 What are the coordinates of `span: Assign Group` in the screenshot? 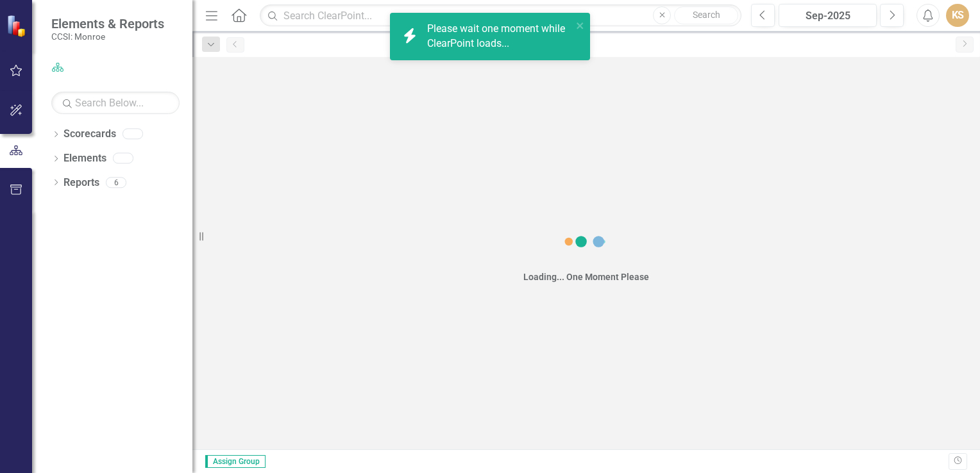 It's located at (235, 462).